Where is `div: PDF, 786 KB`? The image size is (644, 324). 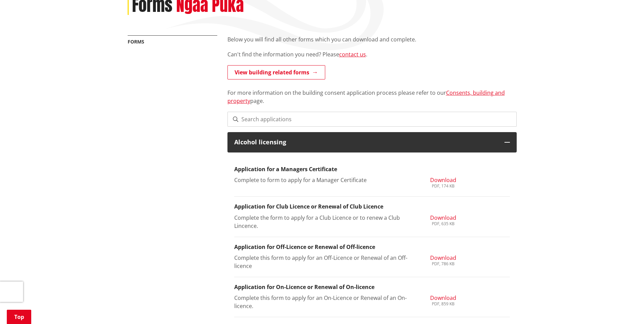
div: PDF, 786 KB is located at coordinates (443, 263).